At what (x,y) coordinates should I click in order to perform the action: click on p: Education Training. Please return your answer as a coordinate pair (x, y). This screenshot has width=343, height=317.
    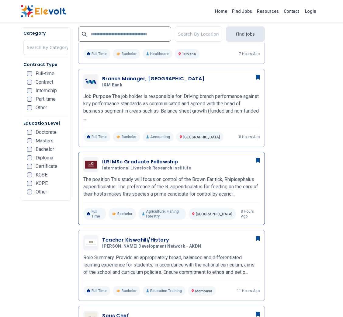
    Looking at the image, I should click on (164, 291).